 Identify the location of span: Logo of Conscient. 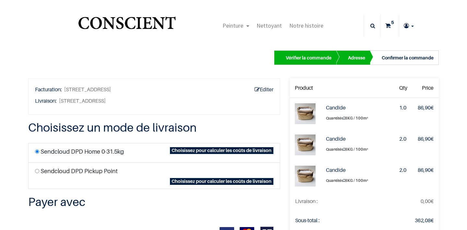
(127, 26).